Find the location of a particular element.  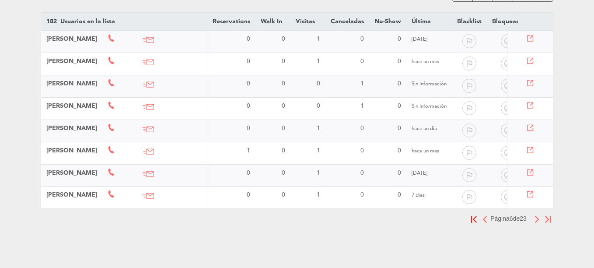

span: 23 is located at coordinates (523, 218).